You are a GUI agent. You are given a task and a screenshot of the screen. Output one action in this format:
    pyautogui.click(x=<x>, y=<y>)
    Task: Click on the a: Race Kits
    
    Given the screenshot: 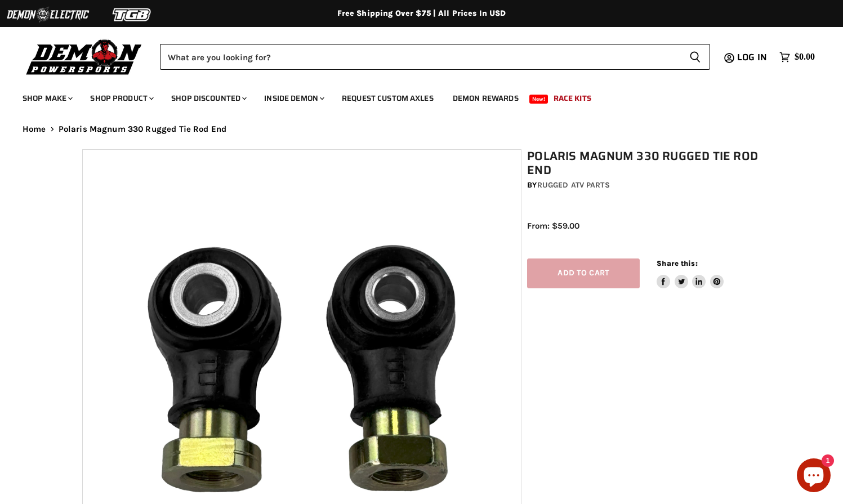 What is the action you would take?
    pyautogui.click(x=572, y=98)
    